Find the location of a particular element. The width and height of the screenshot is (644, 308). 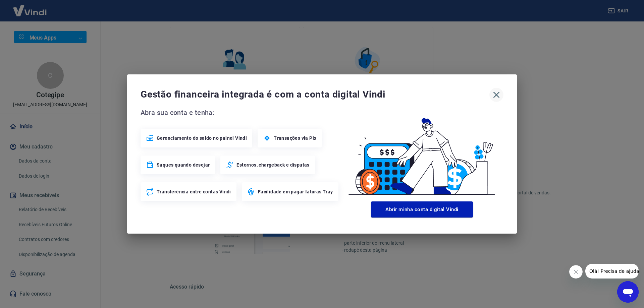

button: Abrir minha conta digital Vindi is located at coordinates (422, 210).